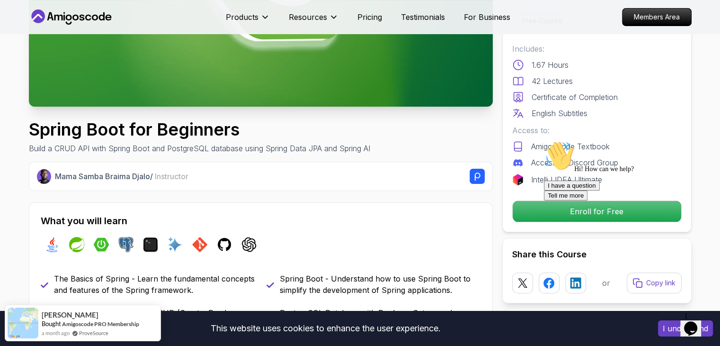  Describe the element at coordinates (242, 17) in the screenshot. I see `p: Products` at that location.